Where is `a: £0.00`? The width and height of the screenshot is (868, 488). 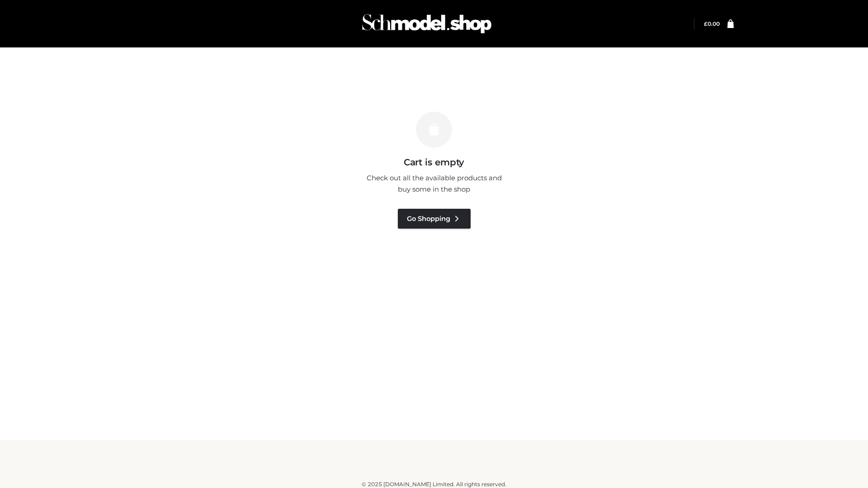 a: £0.00 is located at coordinates (712, 24).